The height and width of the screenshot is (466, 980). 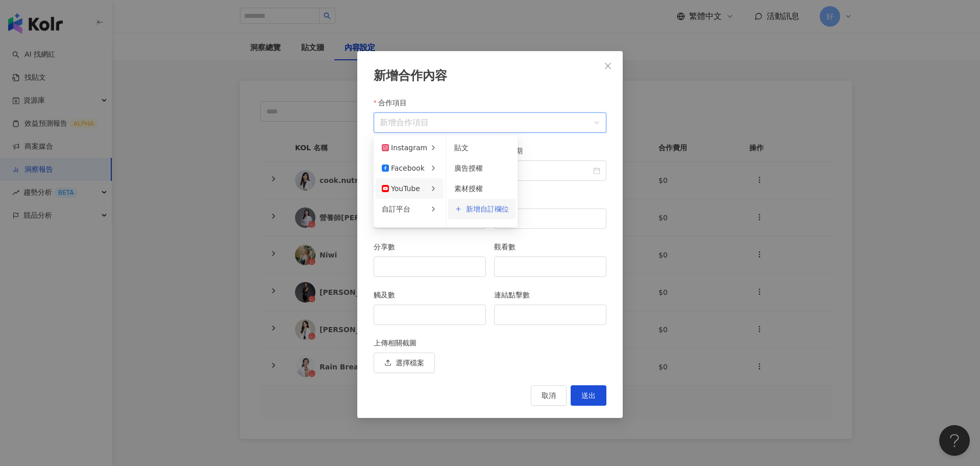 I want to click on span: close, so click(x=608, y=66).